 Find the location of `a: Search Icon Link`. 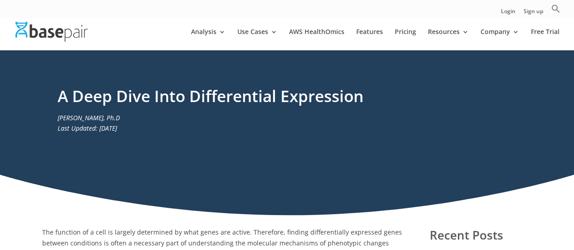

a: Search Icon Link is located at coordinates (556, 11).